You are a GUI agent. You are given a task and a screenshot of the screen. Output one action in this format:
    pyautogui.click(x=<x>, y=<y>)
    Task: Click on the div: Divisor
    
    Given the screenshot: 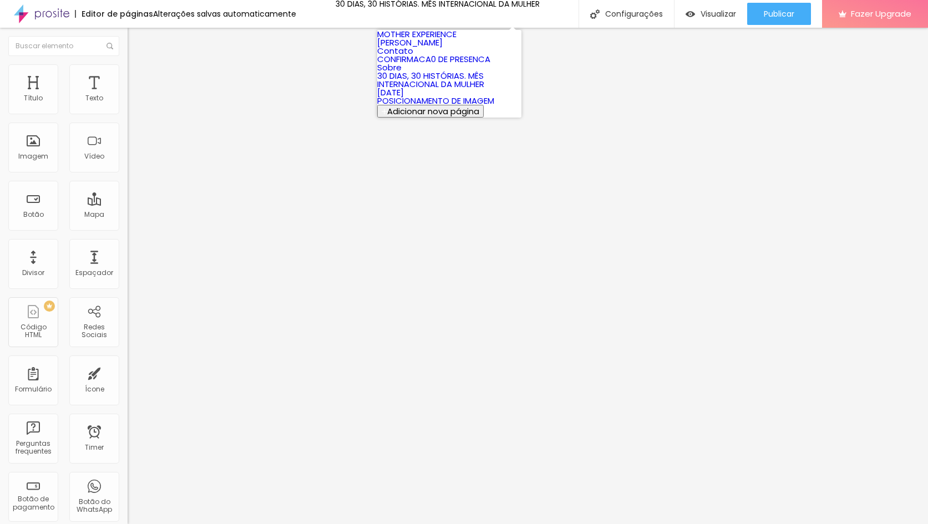 What is the action you would take?
    pyautogui.click(x=33, y=273)
    